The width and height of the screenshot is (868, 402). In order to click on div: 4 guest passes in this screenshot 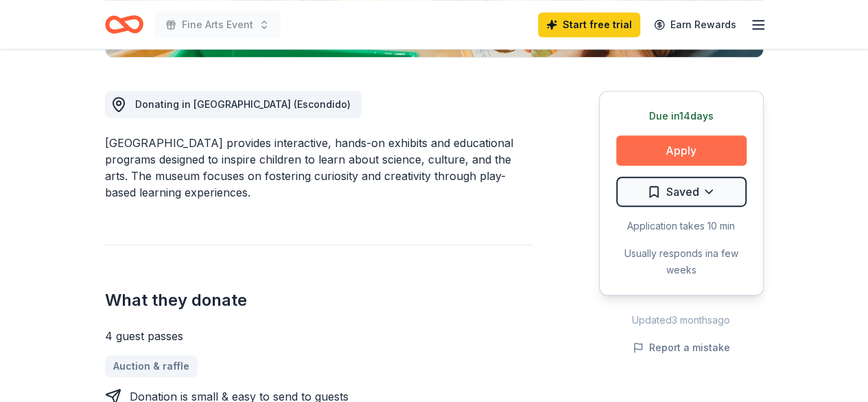, I will do `click(319, 336)`.